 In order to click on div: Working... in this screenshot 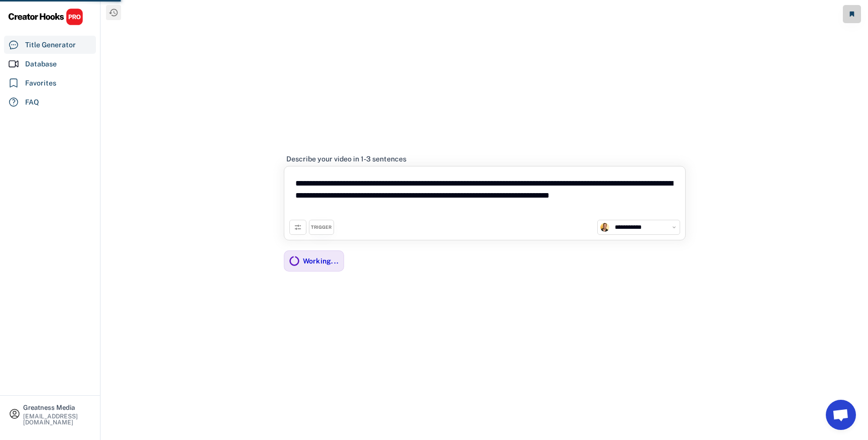, I will do `click(321, 261)`.